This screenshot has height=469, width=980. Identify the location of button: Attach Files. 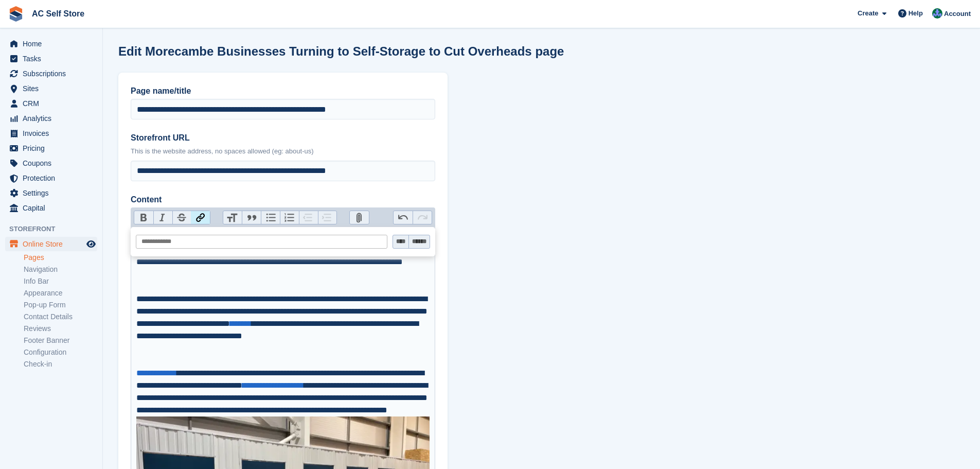
(359, 218).